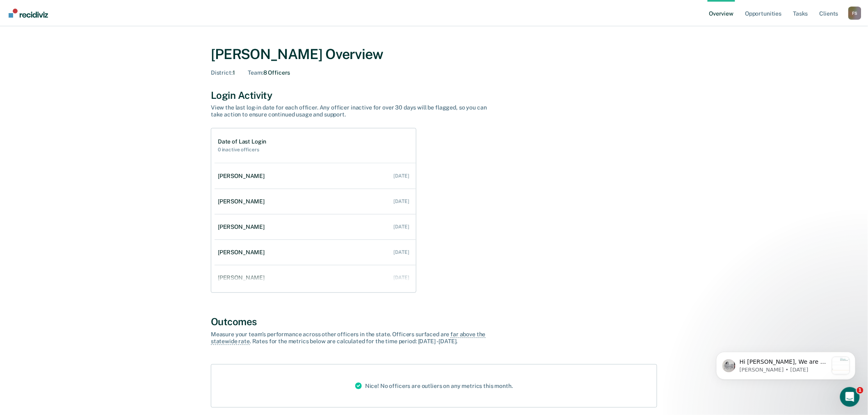  What do you see at coordinates (221, 73) in the screenshot?
I see `span: District :` at bounding box center [221, 73].